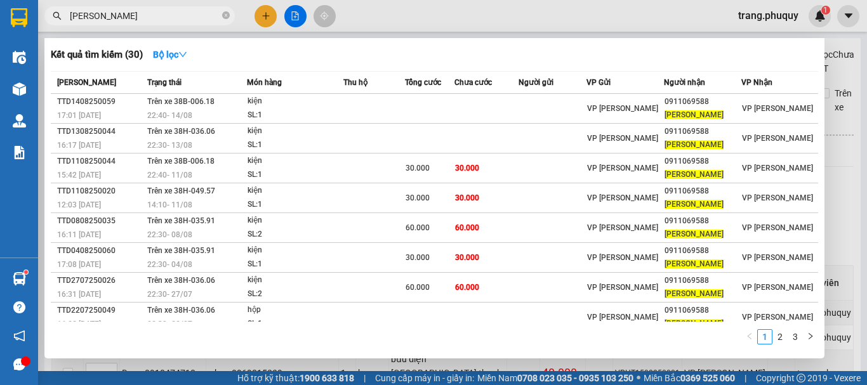 The image size is (867, 385). Describe the element at coordinates (100, 131) in the screenshot. I see `div: TTD1308250044` at that location.